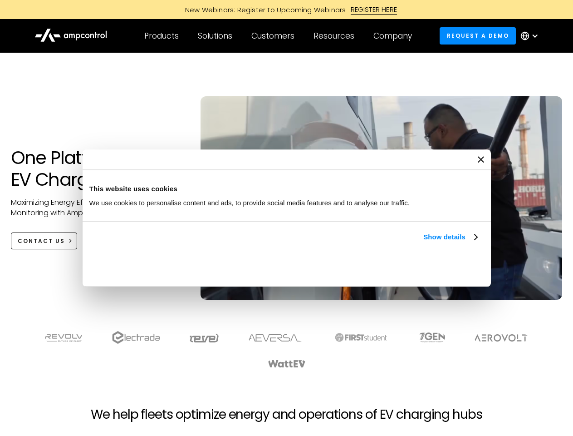  Describe the element at coordinates (250, 202) in the screenshot. I see `span: We use cookies to personalise content and ads, to provide social media features and to analyse ou...` at that location.